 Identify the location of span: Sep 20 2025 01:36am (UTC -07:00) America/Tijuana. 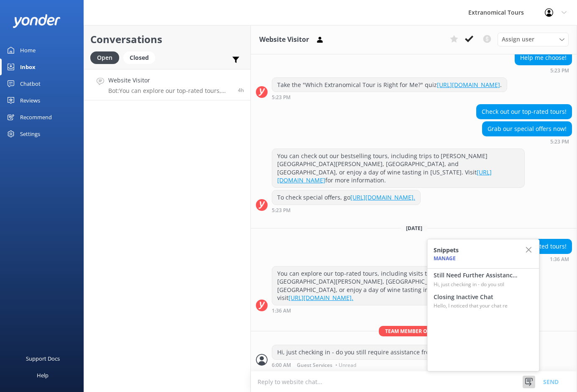
(241, 90).